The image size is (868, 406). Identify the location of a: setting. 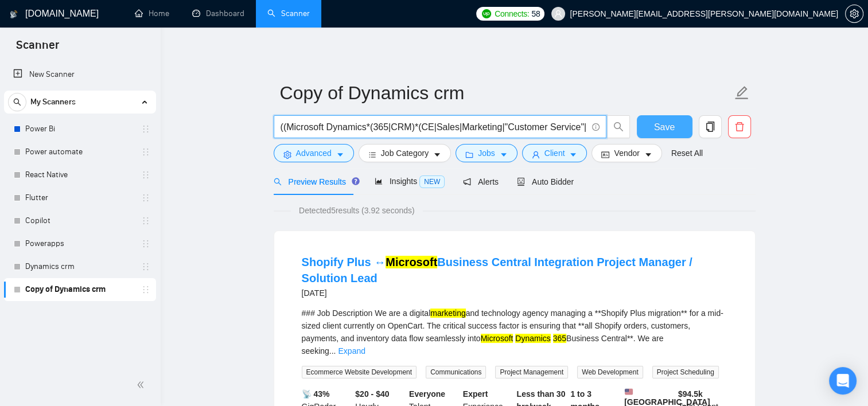
(854, 14).